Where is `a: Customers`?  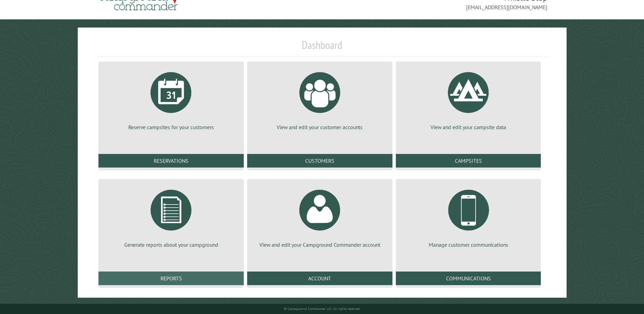 a: Customers is located at coordinates (320, 161).